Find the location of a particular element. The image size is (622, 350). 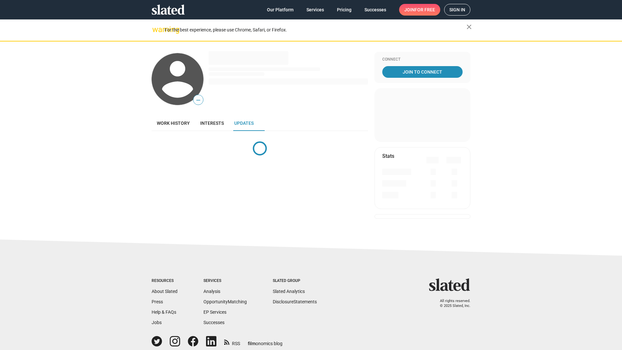

a: DisclosureStatements is located at coordinates (295, 302).